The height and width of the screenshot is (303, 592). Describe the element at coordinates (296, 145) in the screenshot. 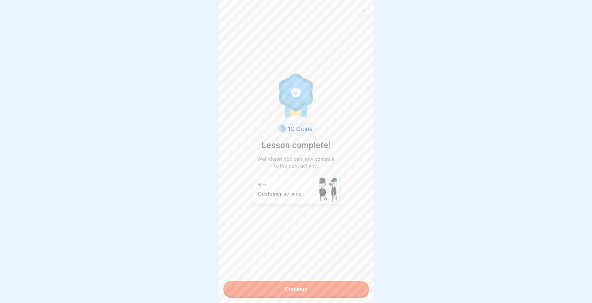

I see `p: Lesson complete!` at that location.